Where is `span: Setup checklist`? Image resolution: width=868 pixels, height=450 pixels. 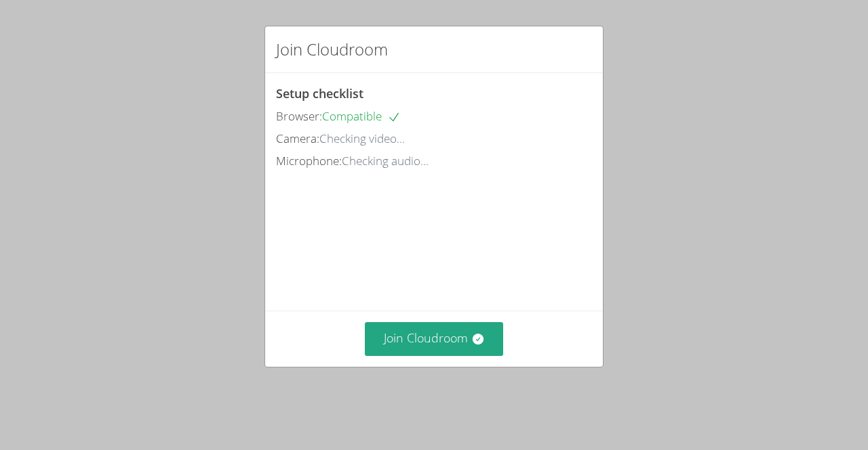
span: Setup checklist is located at coordinates (319, 94).